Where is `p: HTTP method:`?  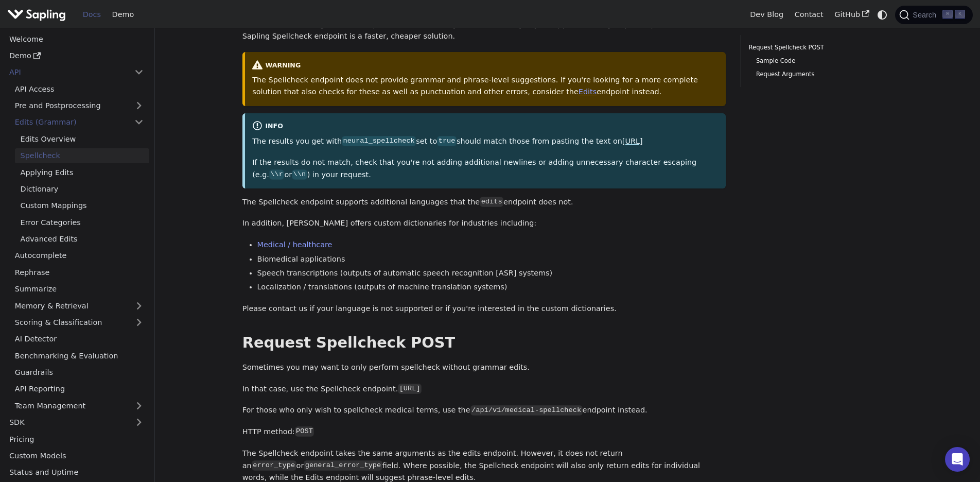
p: HTTP method: is located at coordinates (484, 432).